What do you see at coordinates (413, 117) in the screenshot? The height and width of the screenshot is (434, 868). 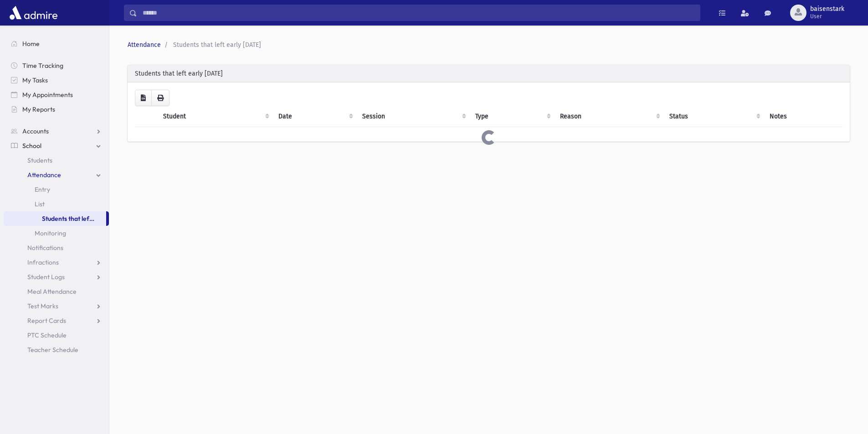 I see `th: Session` at bounding box center [413, 117].